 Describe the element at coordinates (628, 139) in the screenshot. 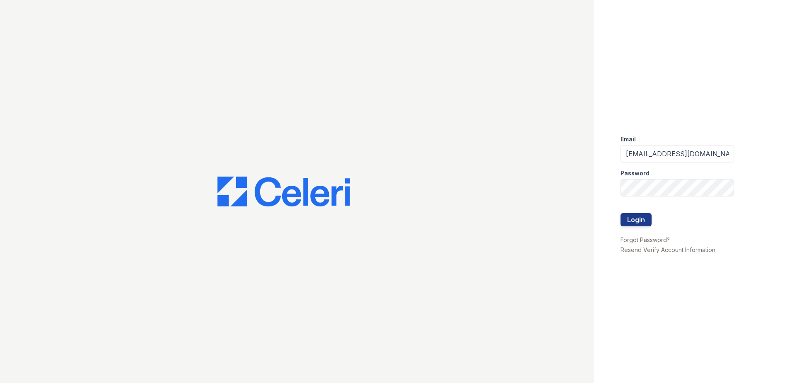

I see `label: Email` at that location.